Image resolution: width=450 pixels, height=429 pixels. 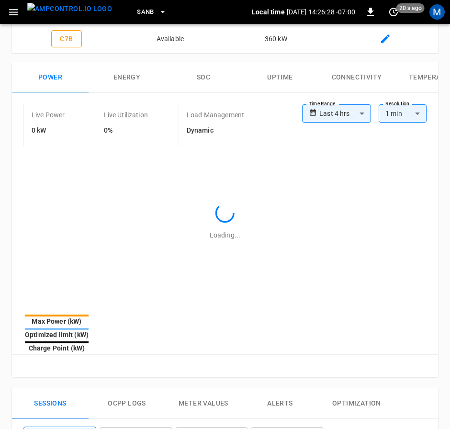 What do you see at coordinates (126, 131) in the screenshot?
I see `h6: 0%` at bounding box center [126, 131].